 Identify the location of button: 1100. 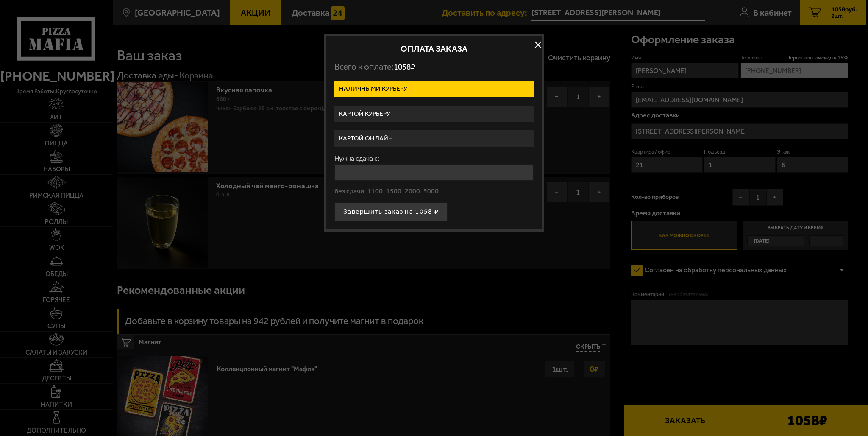
(375, 191).